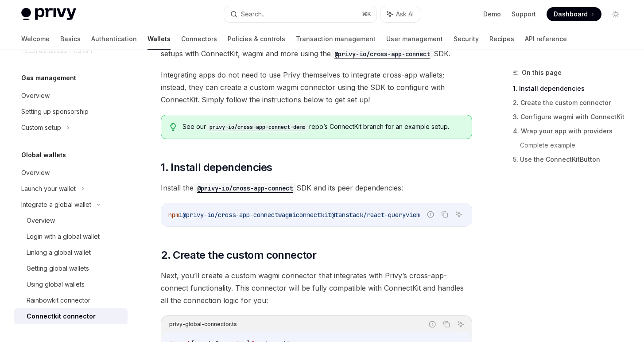 This screenshot has width=644, height=342. What do you see at coordinates (59, 301) in the screenshot?
I see `div: Rainbowkit connector` at bounding box center [59, 301].